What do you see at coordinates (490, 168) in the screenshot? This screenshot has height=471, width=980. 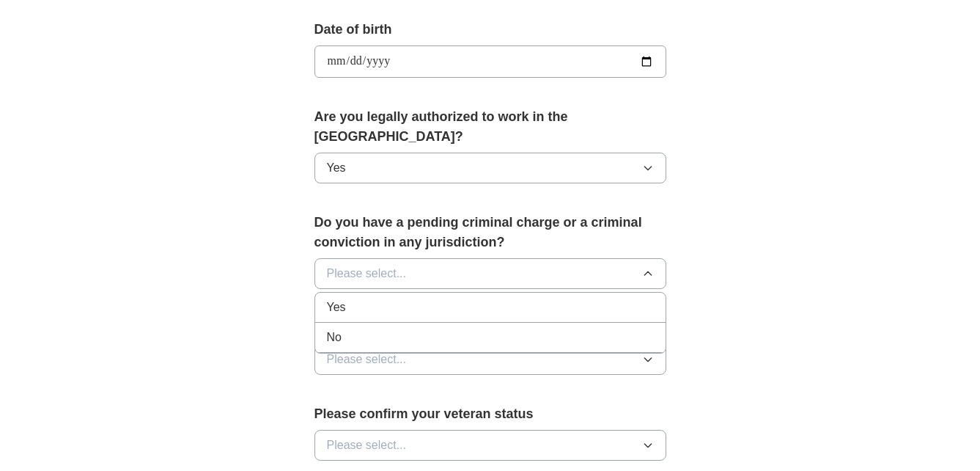 I see `button: Yes` at bounding box center [490, 168].